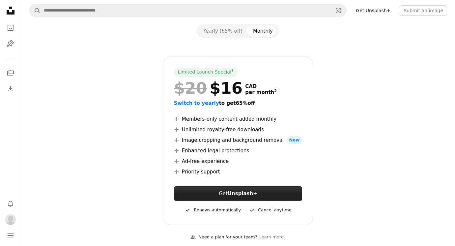  What do you see at coordinates (373, 11) in the screenshot?
I see `a: Get Unsplash+` at bounding box center [373, 11].